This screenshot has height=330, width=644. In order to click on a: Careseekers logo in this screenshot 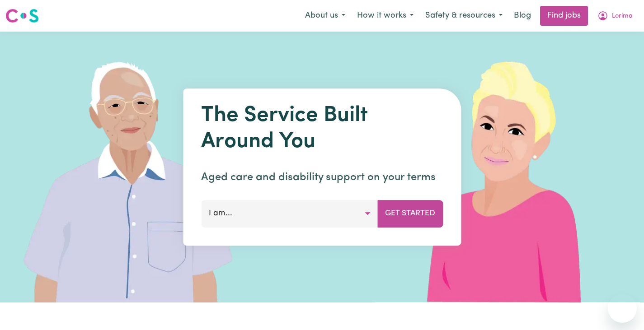, I will do `click(22, 16)`.